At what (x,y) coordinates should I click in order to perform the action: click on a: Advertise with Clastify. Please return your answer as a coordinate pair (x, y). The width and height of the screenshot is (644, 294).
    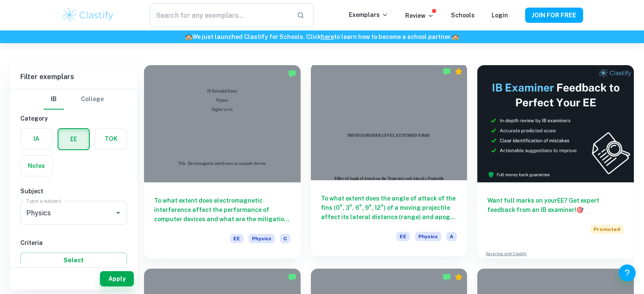
    Looking at the image, I should click on (506, 254).